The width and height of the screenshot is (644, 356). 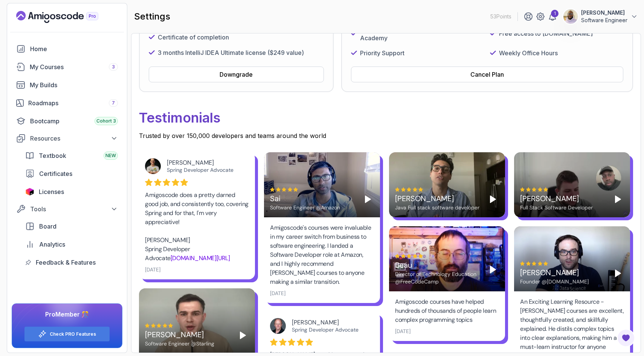 What do you see at coordinates (437, 207) in the screenshot?
I see `div: Java Full stack software developer` at bounding box center [437, 207].